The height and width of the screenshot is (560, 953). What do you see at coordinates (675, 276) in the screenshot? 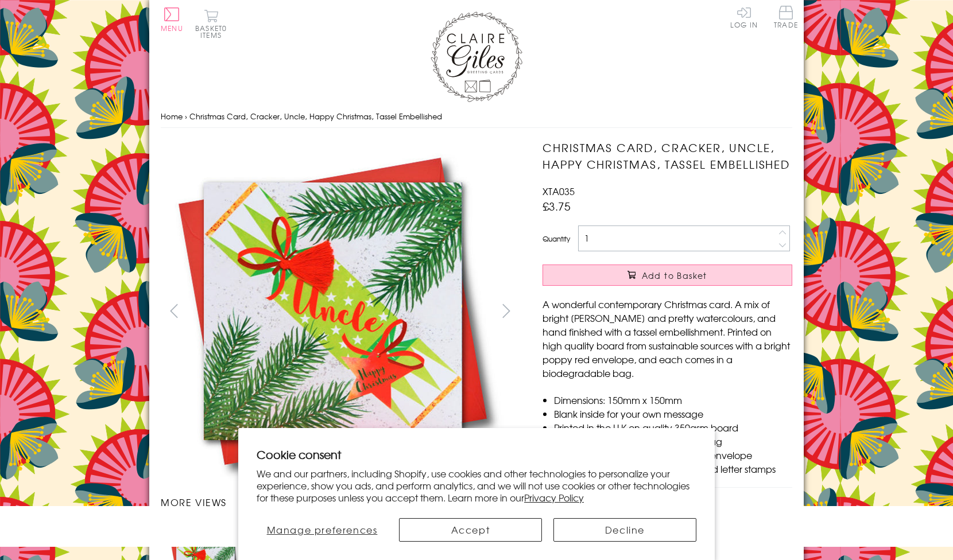
I see `span: Add to Basket` at bounding box center [675, 276].